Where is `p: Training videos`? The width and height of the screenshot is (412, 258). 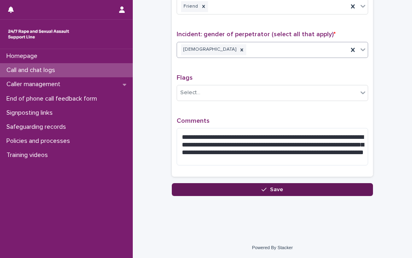 p: Training videos is located at coordinates (29, 155).